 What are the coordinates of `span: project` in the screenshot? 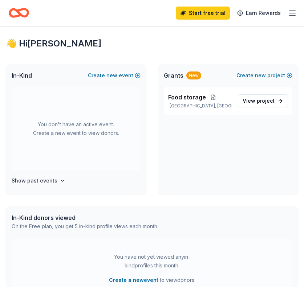 It's located at (265, 100).